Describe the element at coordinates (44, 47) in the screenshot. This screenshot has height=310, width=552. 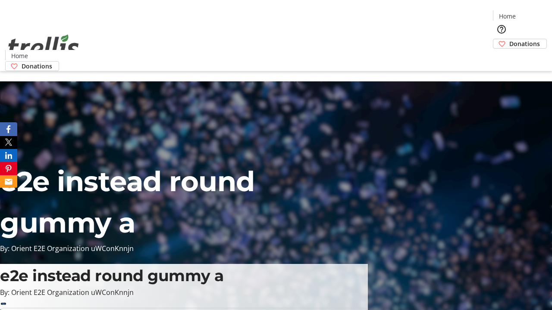
I see `img: Orient E2E Organization uWConKnnjn's Logo` at that location.